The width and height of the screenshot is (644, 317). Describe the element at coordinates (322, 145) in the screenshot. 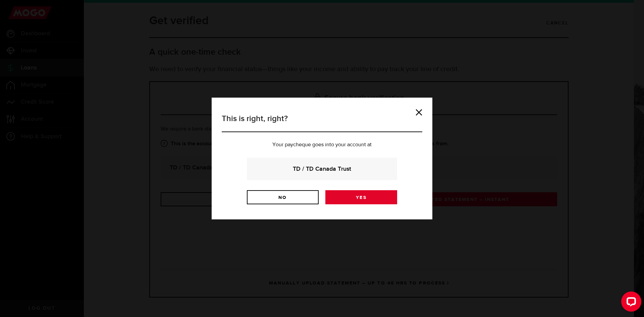

I see `p: Your paycheque goes into your account at` at that location.